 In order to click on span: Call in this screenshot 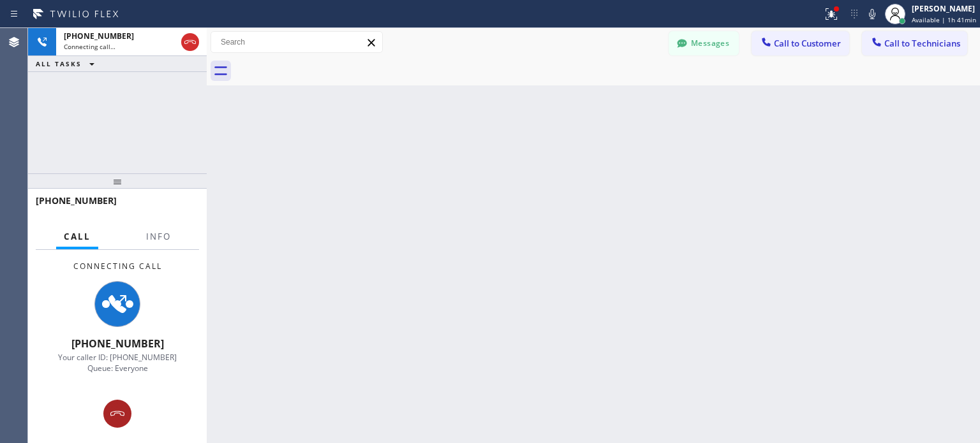, I will do `click(77, 237)`.